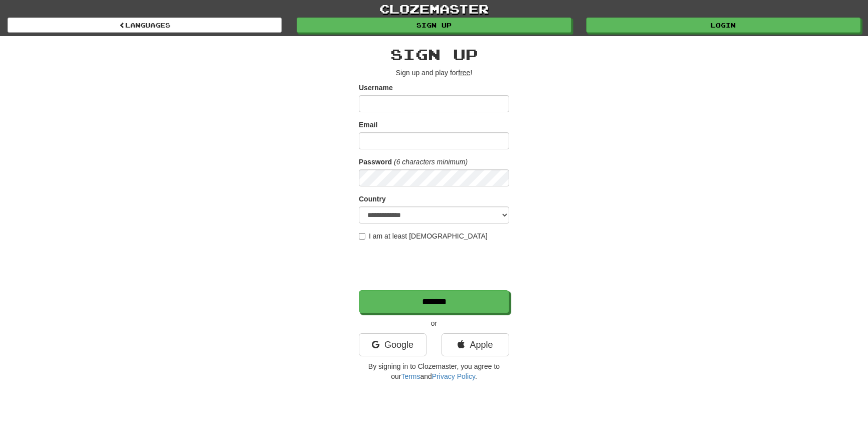 The height and width of the screenshot is (436, 868). Describe the element at coordinates (372, 199) in the screenshot. I see `label: Country` at that location.